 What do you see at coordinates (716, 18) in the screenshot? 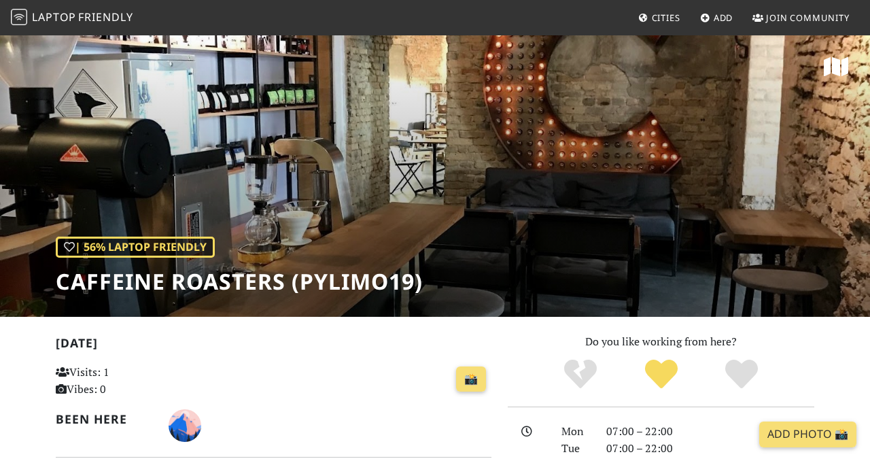
I see `a: Add` at bounding box center [716, 18].